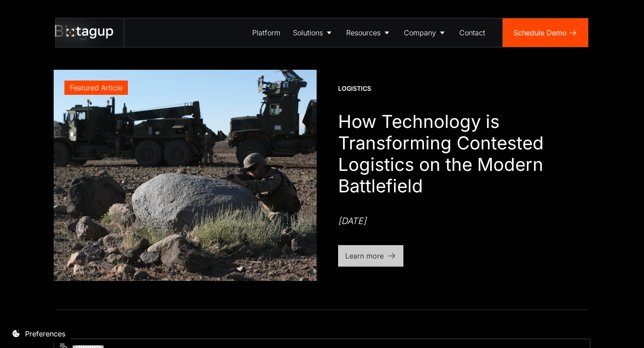 This screenshot has width=644, height=348. What do you see at coordinates (364, 256) in the screenshot?
I see `div: Learn more` at bounding box center [364, 256].